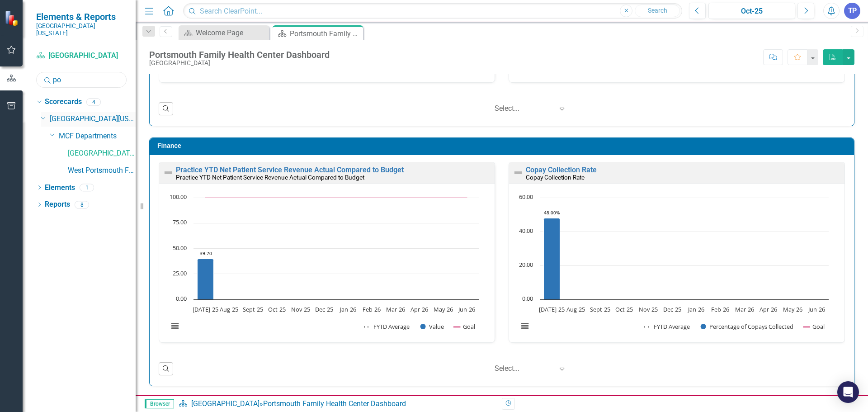 This screenshot has width=868, height=412. Describe the element at coordinates (852, 11) in the screenshot. I see `button: TP` at that location.